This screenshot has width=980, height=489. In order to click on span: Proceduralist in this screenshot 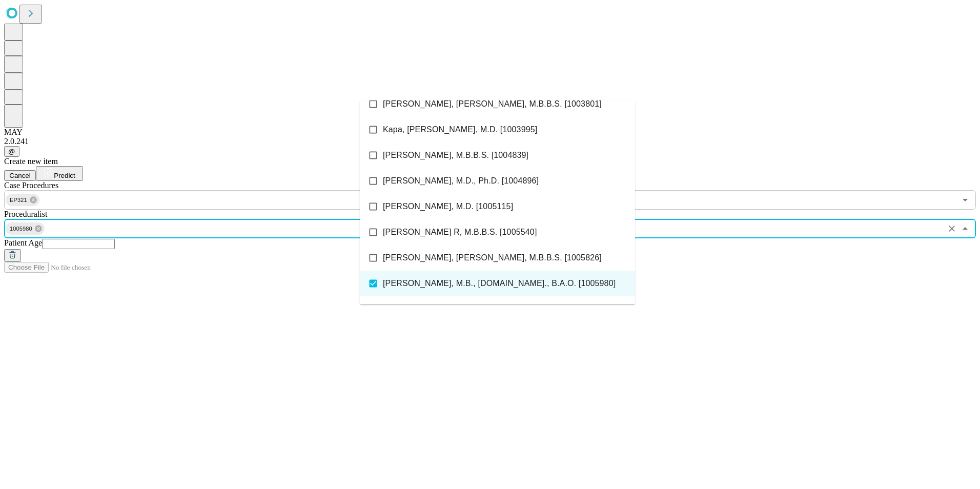, I will do `click(26, 214)`.